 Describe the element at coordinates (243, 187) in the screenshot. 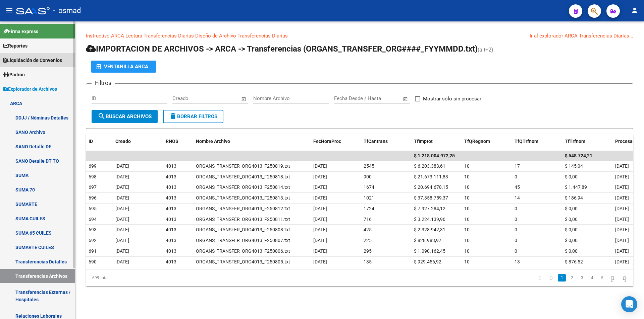

I see `span: ORGANS_TRANSFER_ORG4013_F250814.txt` at that location.